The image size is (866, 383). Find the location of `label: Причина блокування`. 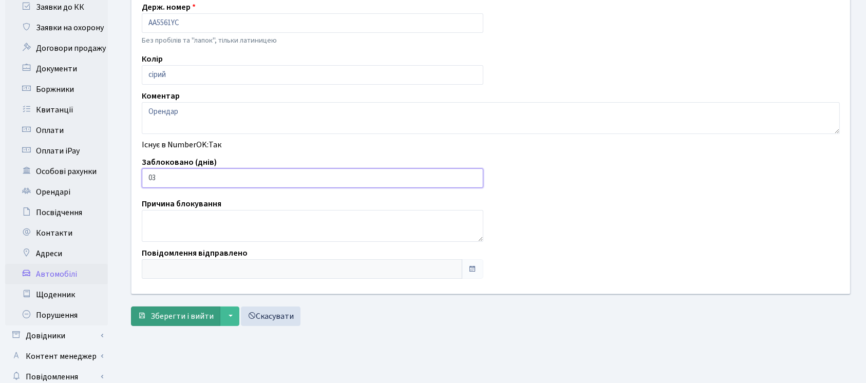

label: Причина блокування is located at coordinates (181, 204).